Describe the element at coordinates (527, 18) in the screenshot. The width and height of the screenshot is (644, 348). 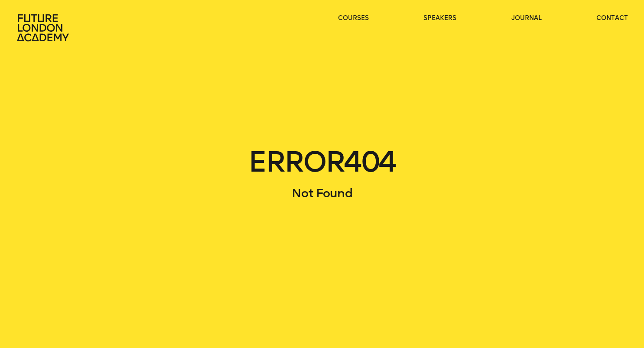
I see `a: journal` at that location.